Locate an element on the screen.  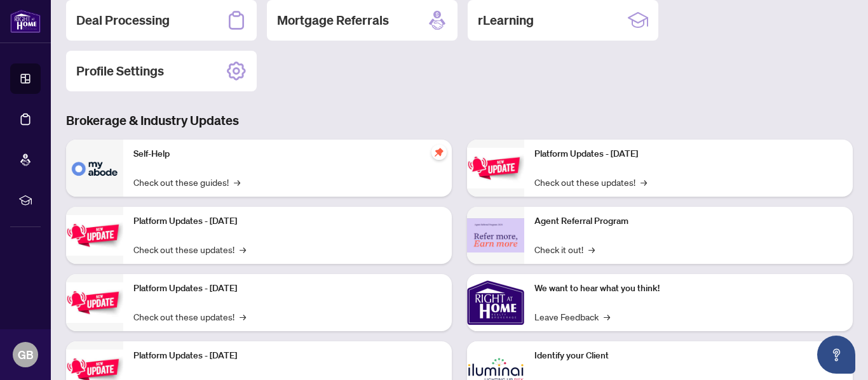
h2: Deal Processing is located at coordinates (123, 20).